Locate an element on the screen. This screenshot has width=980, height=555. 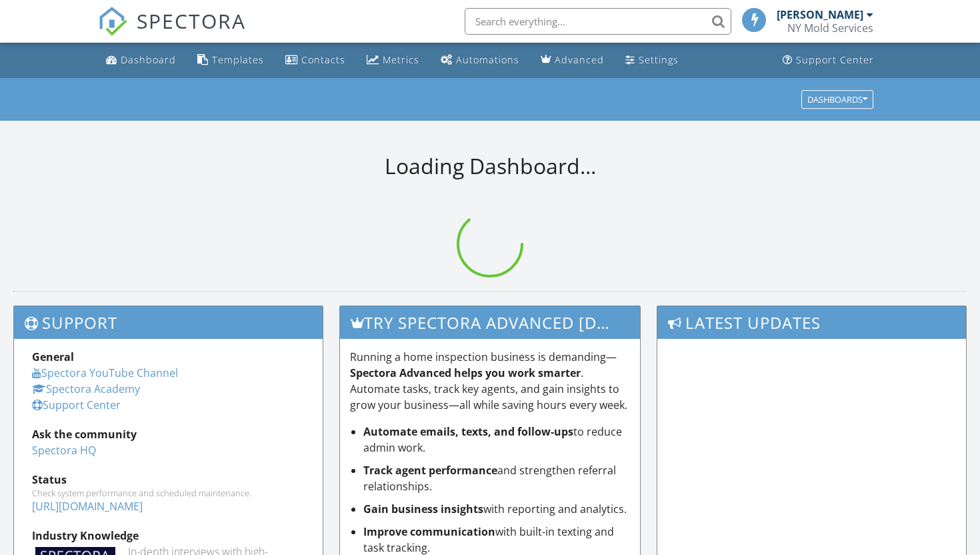
a: Spectora HQ is located at coordinates (64, 451).